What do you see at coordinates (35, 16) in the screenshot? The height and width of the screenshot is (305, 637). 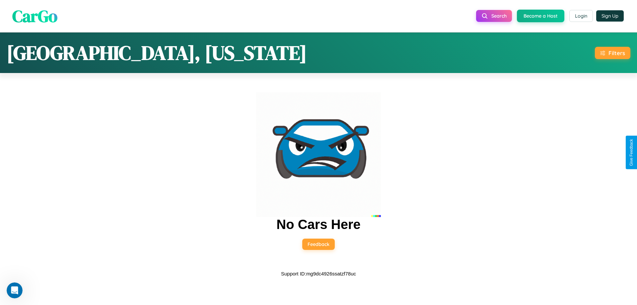 I see `span: CarGo` at bounding box center [35, 16].